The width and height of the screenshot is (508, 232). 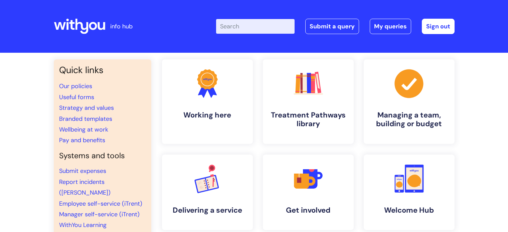 I want to click on a: Treatment Pathways library, so click(x=308, y=102).